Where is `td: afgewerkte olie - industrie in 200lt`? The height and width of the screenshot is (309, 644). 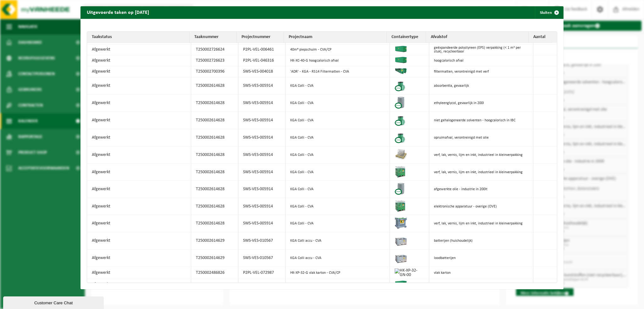
td: afgewerkte olie - industrie in 200lt is located at coordinates (481, 189).